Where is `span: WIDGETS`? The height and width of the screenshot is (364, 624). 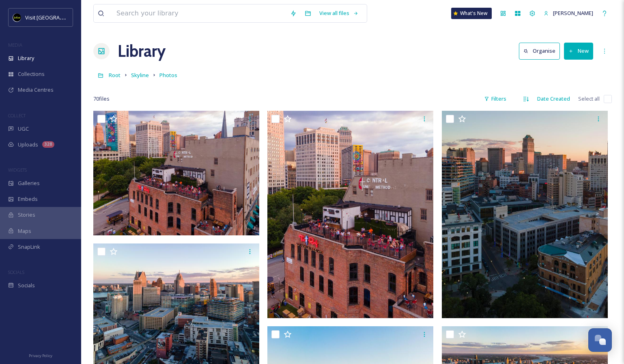
span: WIDGETS is located at coordinates (17, 170).